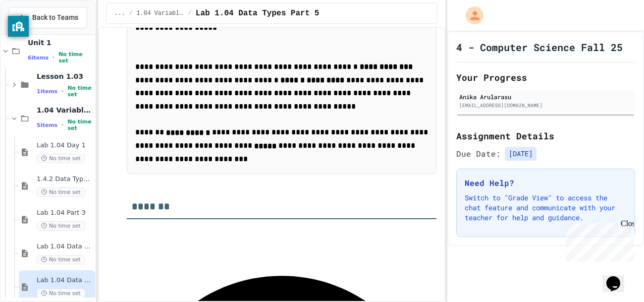 The image size is (644, 302). Describe the element at coordinates (540, 47) in the screenshot. I see `h1: 4 - Computer Science Fall 25` at that location.